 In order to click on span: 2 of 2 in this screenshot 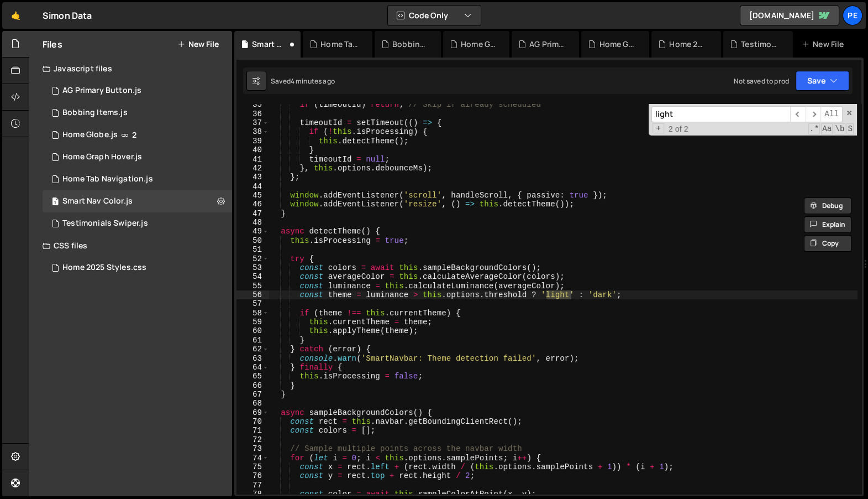, I will do `click(679, 129)`.